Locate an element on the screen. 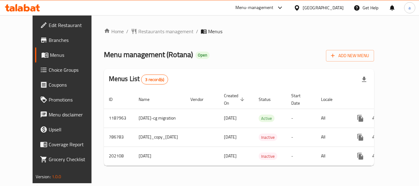 The image size is (419, 186). a: Menu disclaimer is located at coordinates (69, 114).